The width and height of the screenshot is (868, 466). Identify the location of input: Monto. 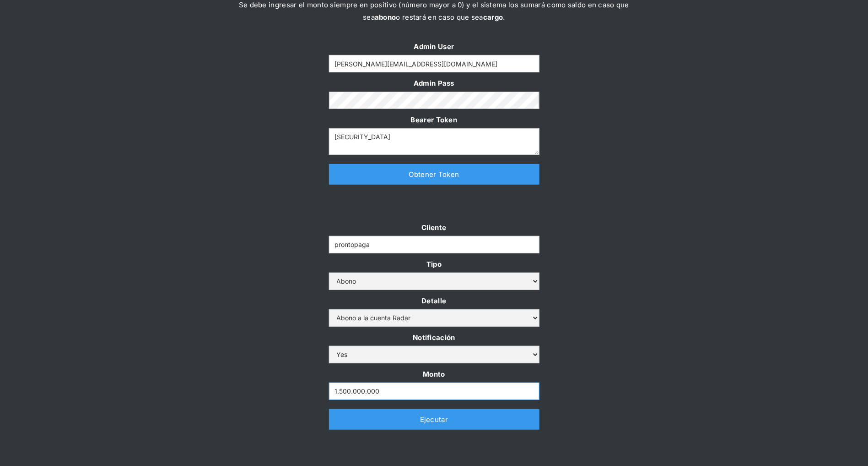
(434, 391).